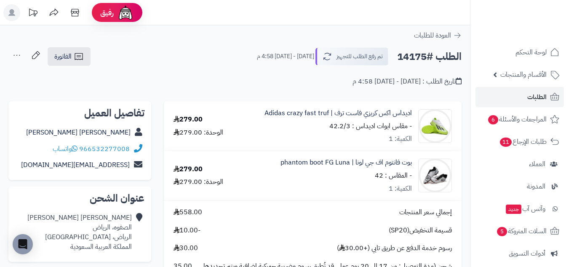 This screenshot has height=267, width=569. What do you see at coordinates (188, 212) in the screenshot?
I see `span: 558.00` at bounding box center [188, 212].